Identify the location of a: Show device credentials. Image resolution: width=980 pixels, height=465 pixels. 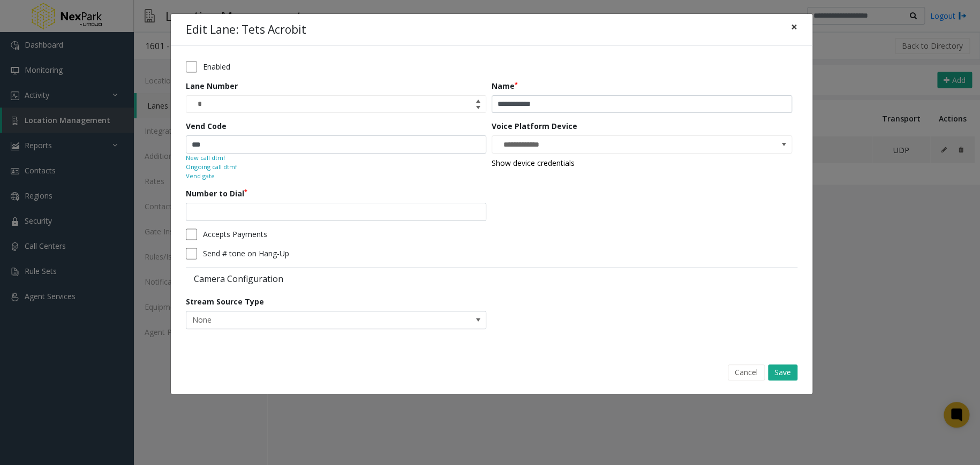
(533, 162).